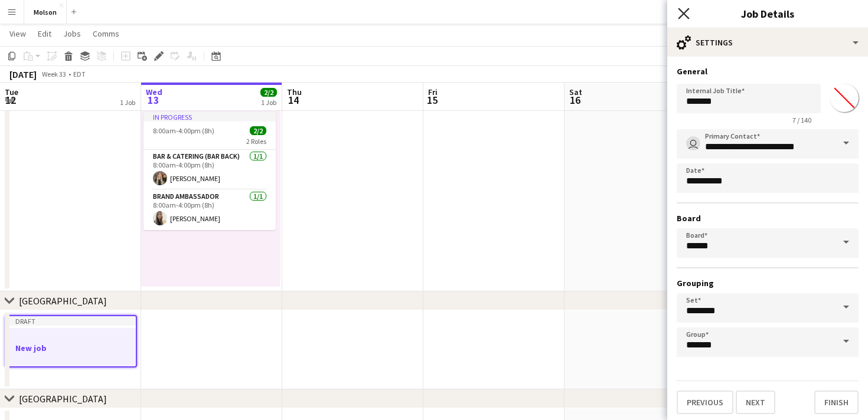 This screenshot has width=868, height=420. Describe the element at coordinates (575, 100) in the screenshot. I see `span: 16` at that location.